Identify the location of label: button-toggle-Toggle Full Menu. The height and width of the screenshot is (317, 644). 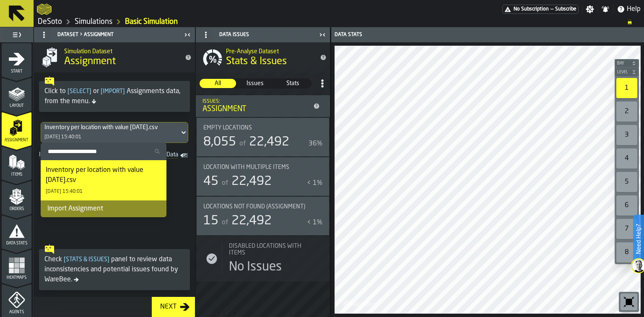
(17, 35).